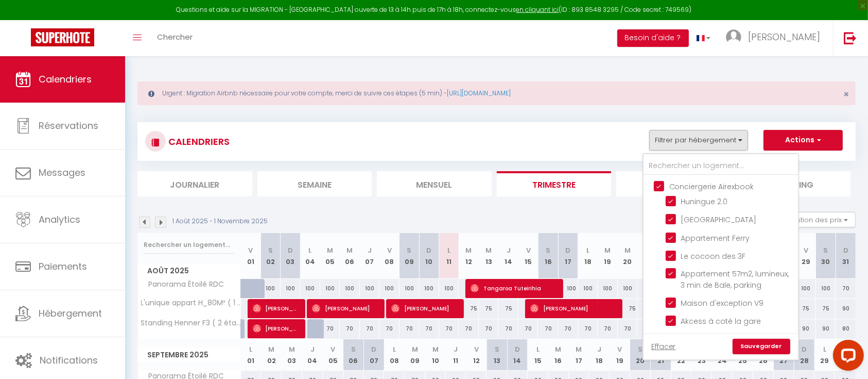 This screenshot has height=379, width=868. I want to click on input: Rechercher un logement..., so click(189, 245).